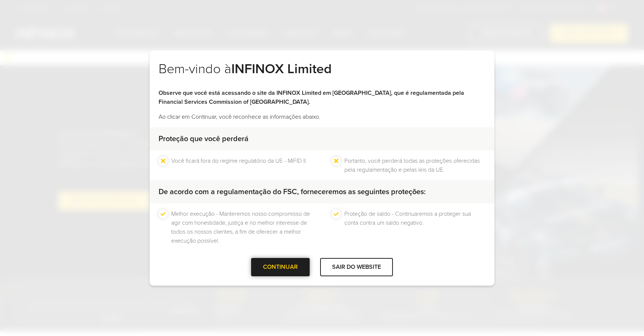 The image size is (644, 336). What do you see at coordinates (280, 267) in the screenshot?
I see `div: CONTINUAR` at bounding box center [280, 267].